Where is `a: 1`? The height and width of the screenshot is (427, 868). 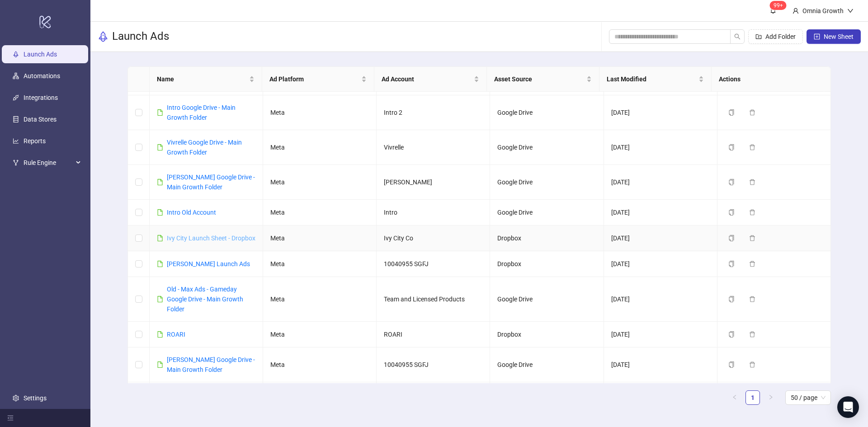 a: 1 is located at coordinates (753, 398).